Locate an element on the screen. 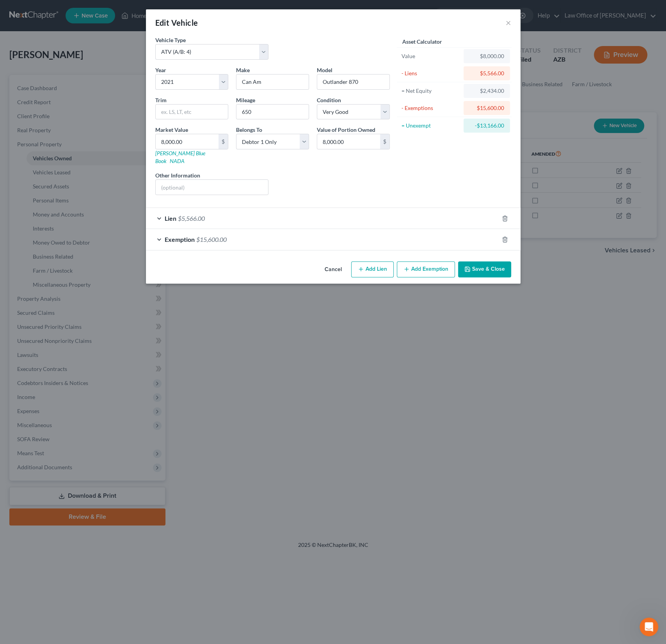 Image resolution: width=666 pixels, height=644 pixels. span: Belongs To is located at coordinates (249, 130).